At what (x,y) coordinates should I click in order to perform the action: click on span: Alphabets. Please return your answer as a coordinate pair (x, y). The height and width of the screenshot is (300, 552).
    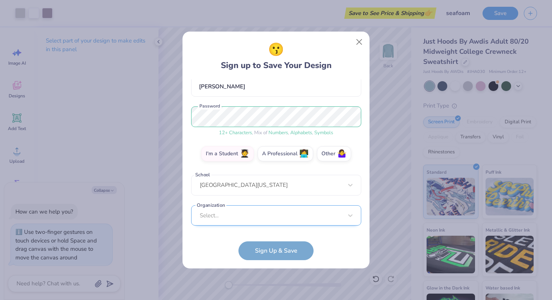
    Looking at the image, I should click on (301, 133).